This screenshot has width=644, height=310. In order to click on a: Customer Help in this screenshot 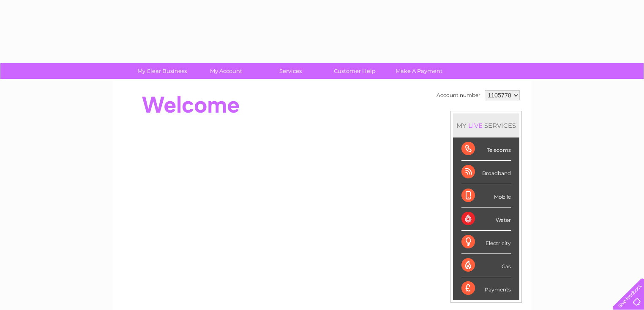, I will do `click(354, 71)`.